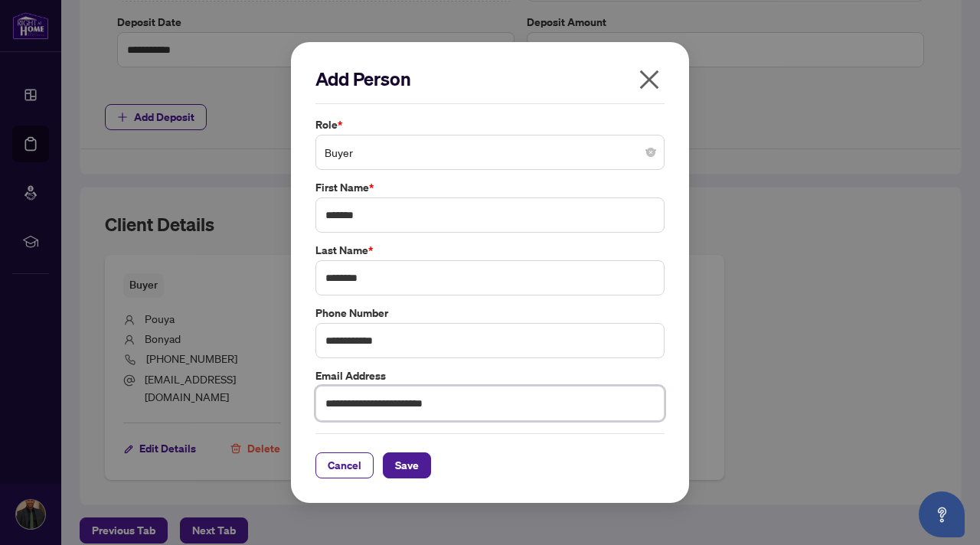 Image resolution: width=980 pixels, height=545 pixels. I want to click on label: Last Name, so click(490, 250).